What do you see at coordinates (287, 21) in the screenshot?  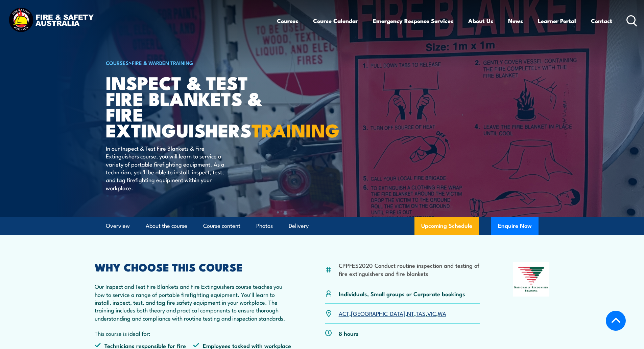 I see `a: Courses` at bounding box center [287, 21].